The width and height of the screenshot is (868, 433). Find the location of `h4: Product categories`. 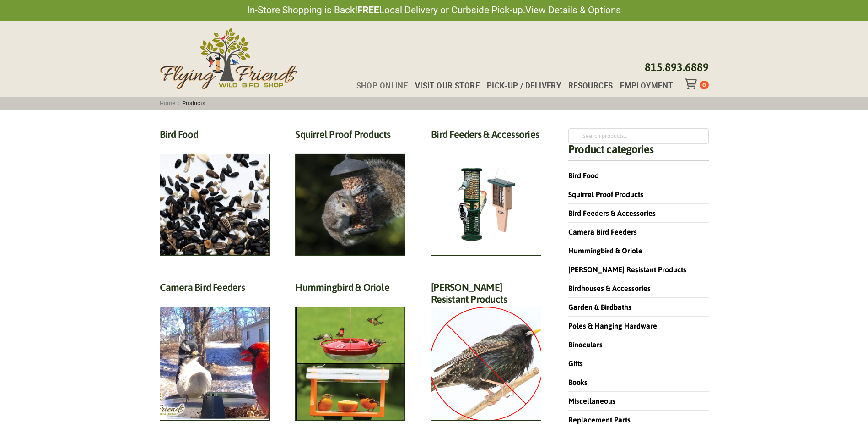

h4: Product categories is located at coordinates (638, 152).